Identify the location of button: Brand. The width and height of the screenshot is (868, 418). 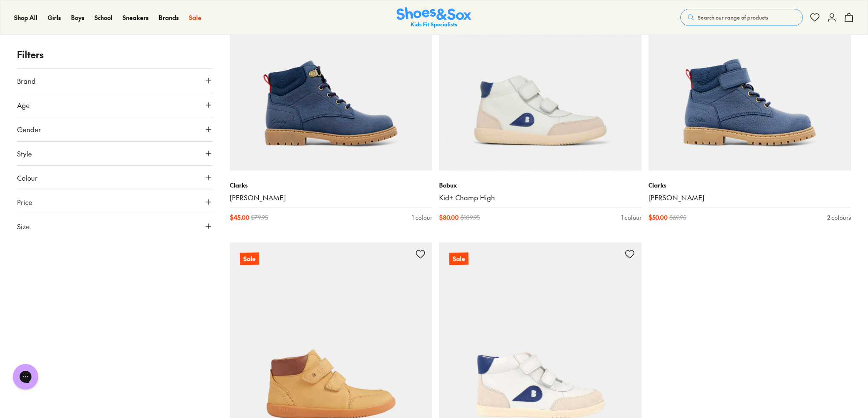
(115, 81).